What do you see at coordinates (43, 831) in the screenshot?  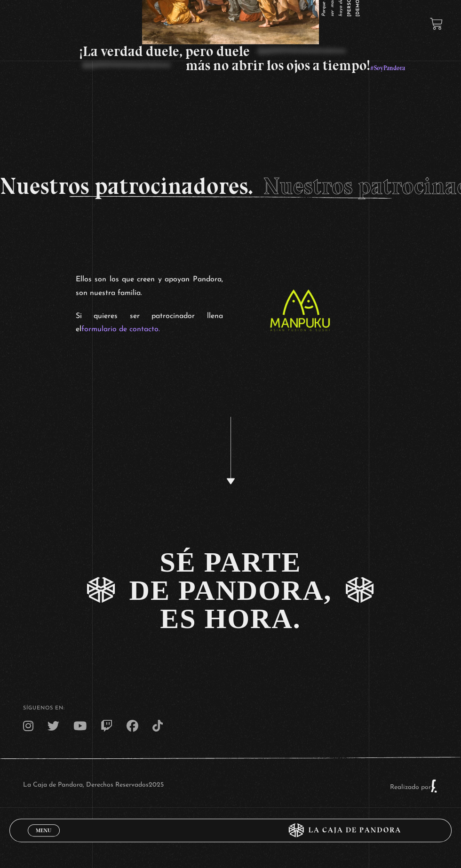 I see `span: Menu` at bounding box center [43, 831].